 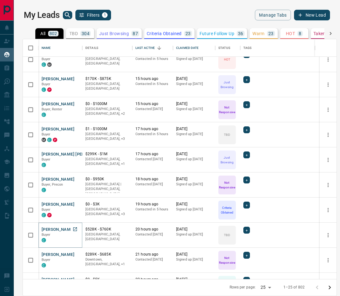 What do you see at coordinates (153, 104) in the screenshot?
I see `p: 15 hours ago` at bounding box center [153, 104].